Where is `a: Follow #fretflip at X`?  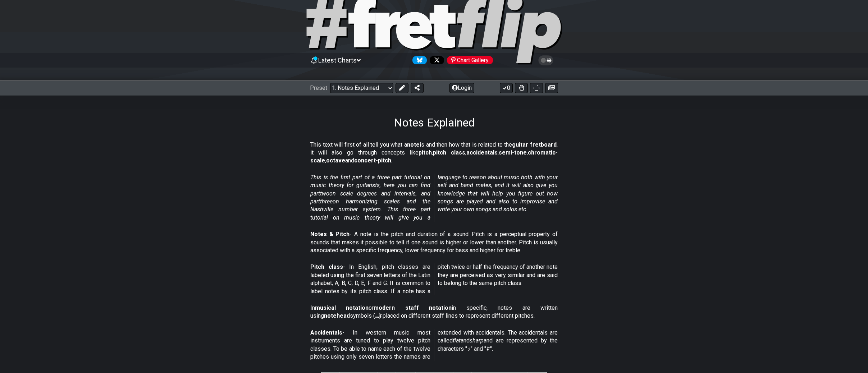 a: Follow #fretflip at X is located at coordinates (436, 60).